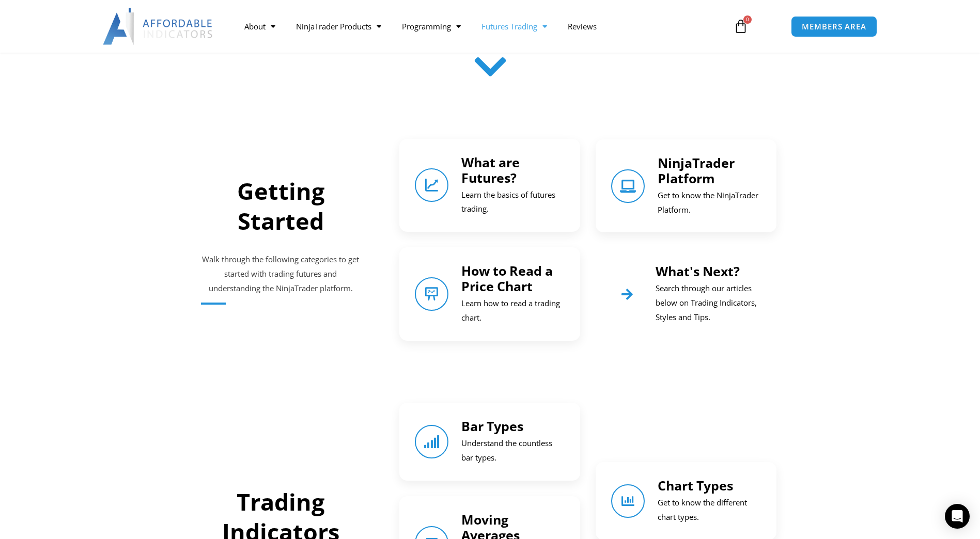  I want to click on p: Get to know the NinjaTrader Platform., so click(709, 203).